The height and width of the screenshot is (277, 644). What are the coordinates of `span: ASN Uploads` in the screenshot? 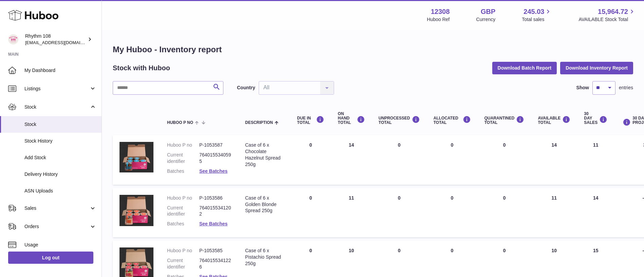 It's located at (61, 191).